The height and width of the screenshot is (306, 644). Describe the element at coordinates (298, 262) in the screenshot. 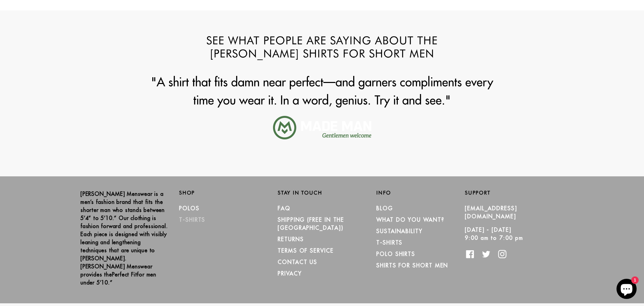

I see `a: CONTACT US` at that location.